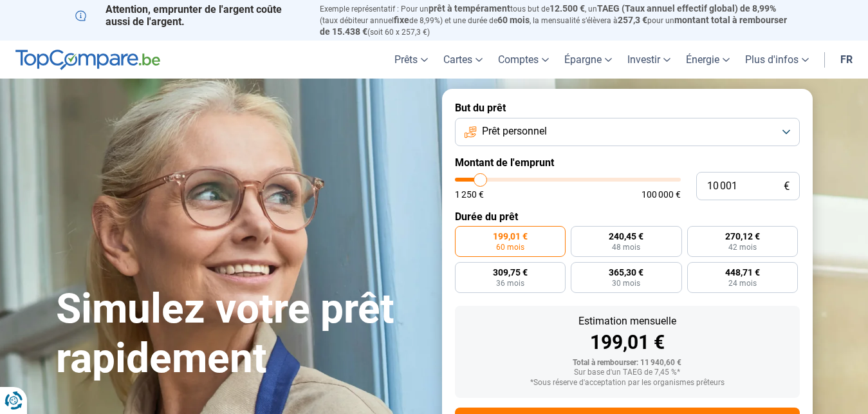 The width and height of the screenshot is (868, 414). Describe the element at coordinates (510, 272) in the screenshot. I see `span: 309,75 €` at that location.